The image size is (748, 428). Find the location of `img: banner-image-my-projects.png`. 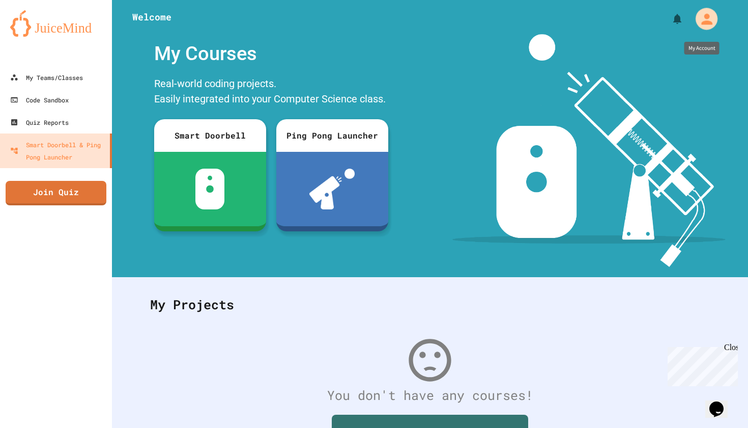

img: banner-image-my-projects.png is located at coordinates (589, 150).